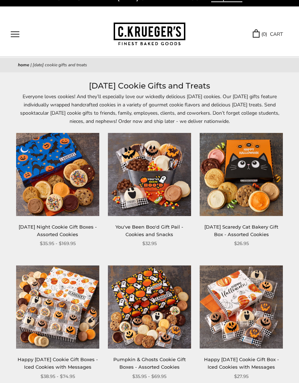  Describe the element at coordinates (241, 307) in the screenshot. I see `img: Happy Halloween Cookie Gift Box - Iced Cookies with Messages` at that location.